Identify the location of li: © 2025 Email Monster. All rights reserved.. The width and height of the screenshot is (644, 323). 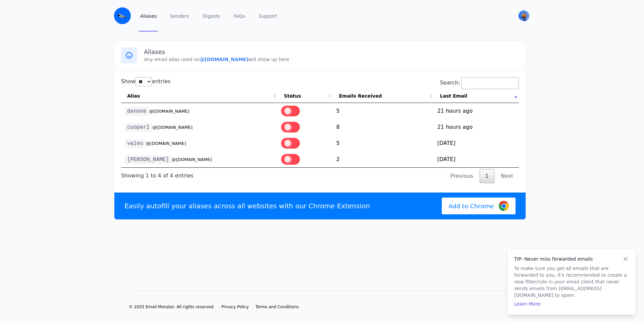
(172, 307).